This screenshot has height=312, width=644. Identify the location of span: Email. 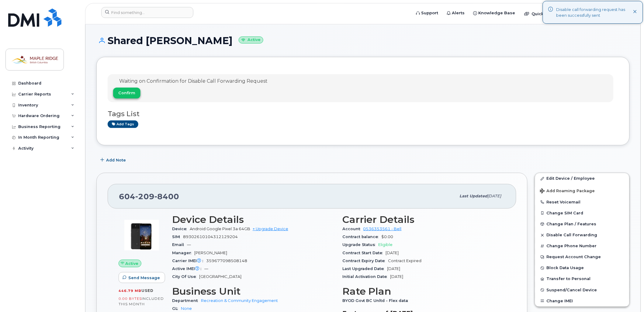
(180, 244).